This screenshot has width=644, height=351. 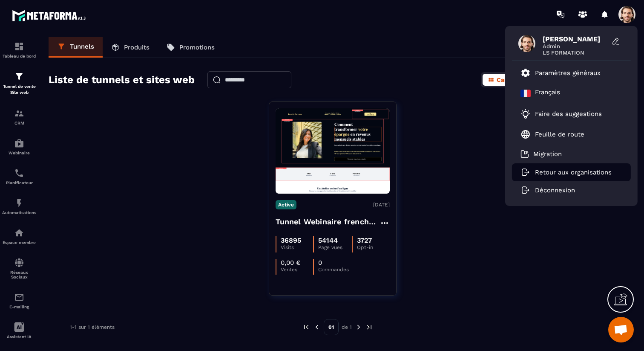 What do you see at coordinates (19, 173) in the screenshot?
I see `img: scheduler` at bounding box center [19, 173].